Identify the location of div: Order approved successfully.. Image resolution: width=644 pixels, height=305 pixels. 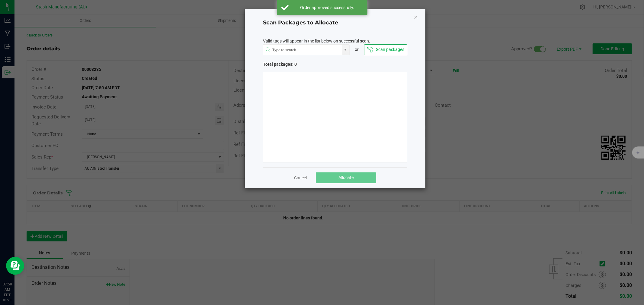
(328, 7).